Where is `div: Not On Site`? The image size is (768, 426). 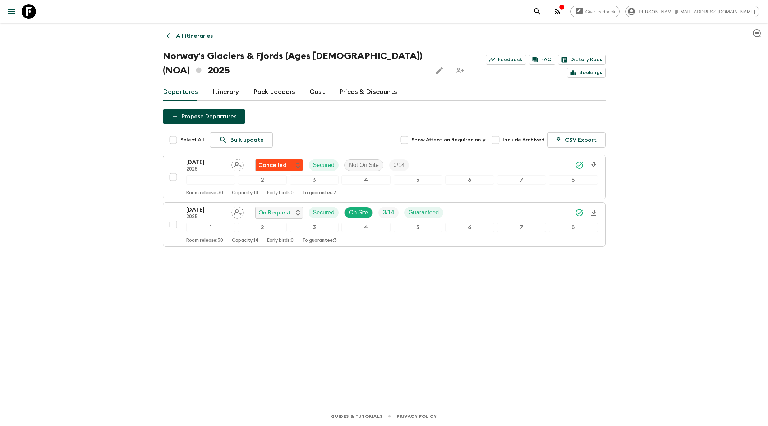
div: Not On Site is located at coordinates (364, 165).